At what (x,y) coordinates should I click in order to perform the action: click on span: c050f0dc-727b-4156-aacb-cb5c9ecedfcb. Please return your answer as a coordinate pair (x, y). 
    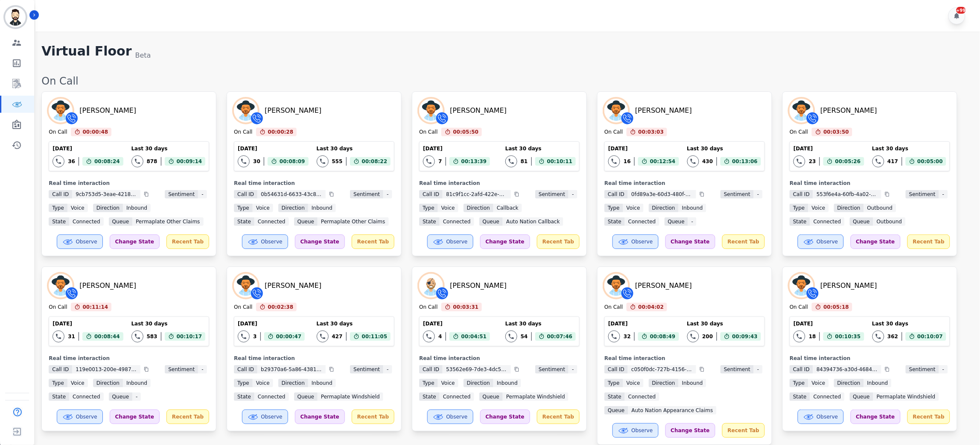
    Looking at the image, I should click on (662, 369).